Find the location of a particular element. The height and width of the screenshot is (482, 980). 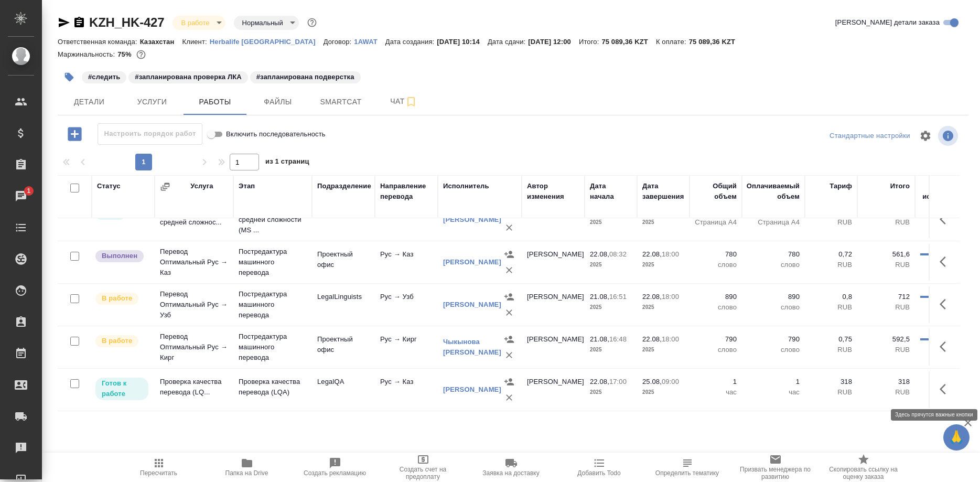

button: Добавить работу is located at coordinates (75, 134).